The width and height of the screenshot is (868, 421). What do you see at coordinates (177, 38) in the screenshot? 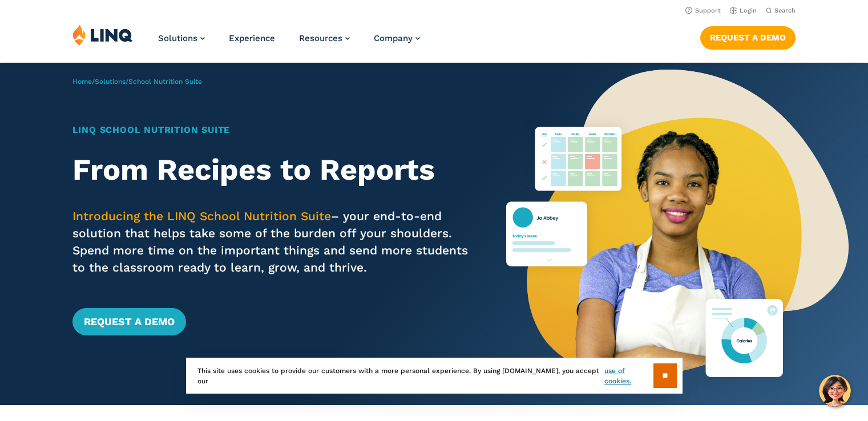
I see `span: Solutions` at bounding box center [177, 38].